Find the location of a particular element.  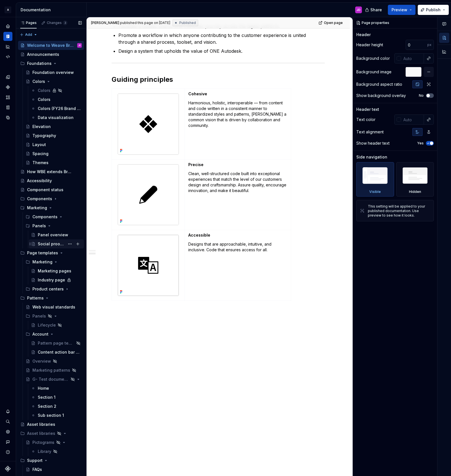

a: Code automation is located at coordinates (8, 57).